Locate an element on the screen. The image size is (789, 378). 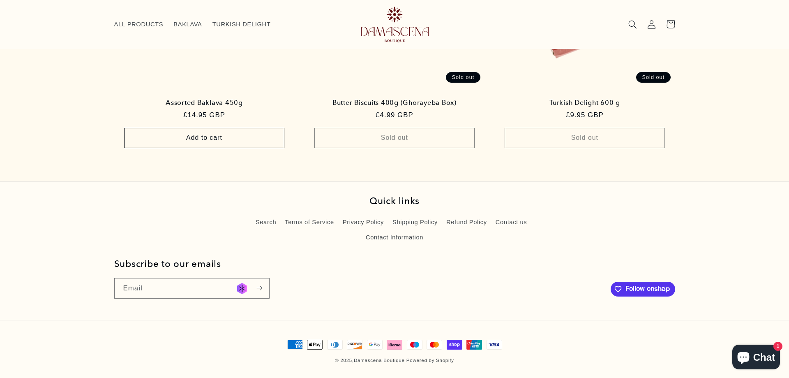
span: BAKLAVA is located at coordinates (187, 24).